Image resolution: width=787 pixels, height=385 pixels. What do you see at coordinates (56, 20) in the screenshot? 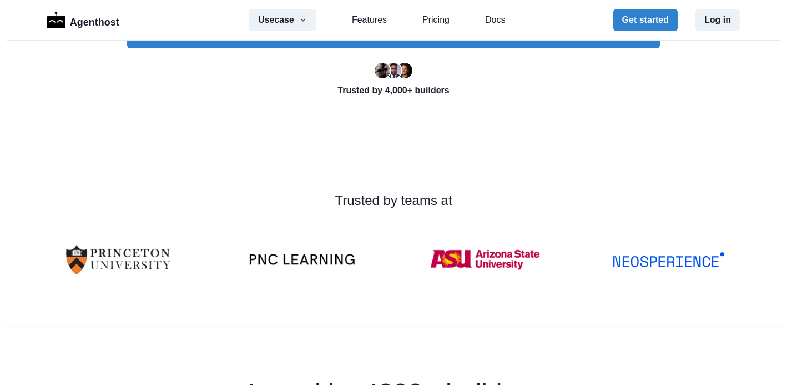
I see `img: Logo` at bounding box center [56, 20].